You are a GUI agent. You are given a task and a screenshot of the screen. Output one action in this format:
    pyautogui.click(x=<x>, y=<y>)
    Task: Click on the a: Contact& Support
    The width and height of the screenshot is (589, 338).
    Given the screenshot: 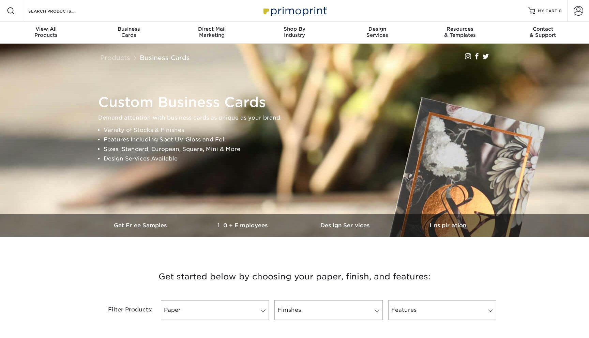 What is the action you would take?
    pyautogui.click(x=542, y=33)
    